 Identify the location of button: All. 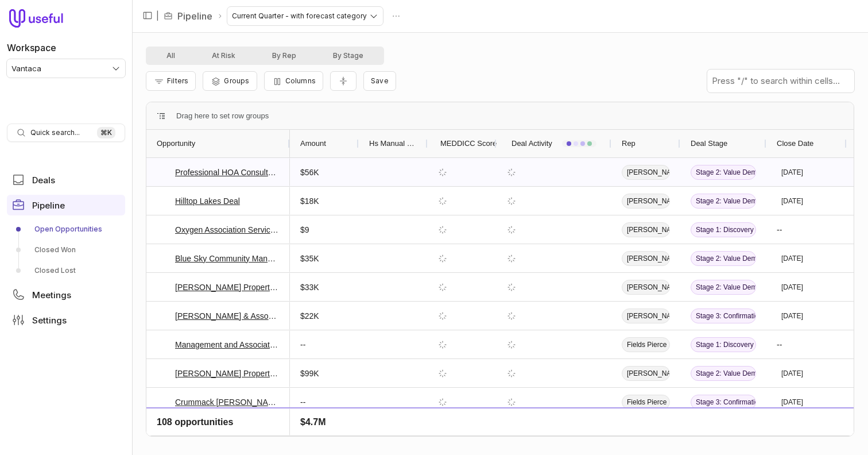
(171, 56).